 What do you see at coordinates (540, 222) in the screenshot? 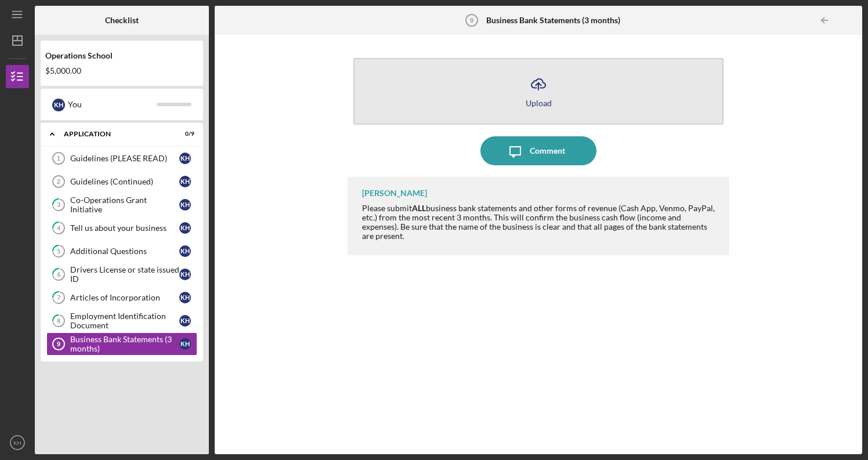
I see `div: Please submit business bank statements and other forms of revenue (Cash App, Venmo, PayPal, etc.)...` at bounding box center [540, 222].